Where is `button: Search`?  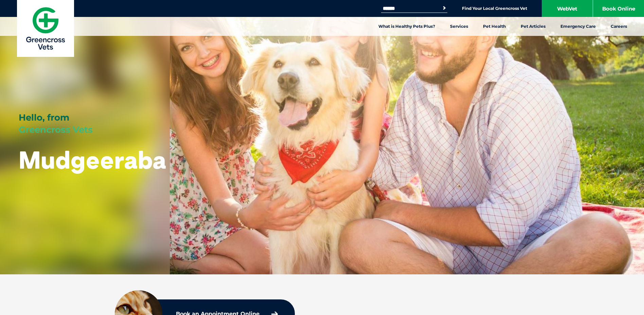
button: Search is located at coordinates (445, 9).